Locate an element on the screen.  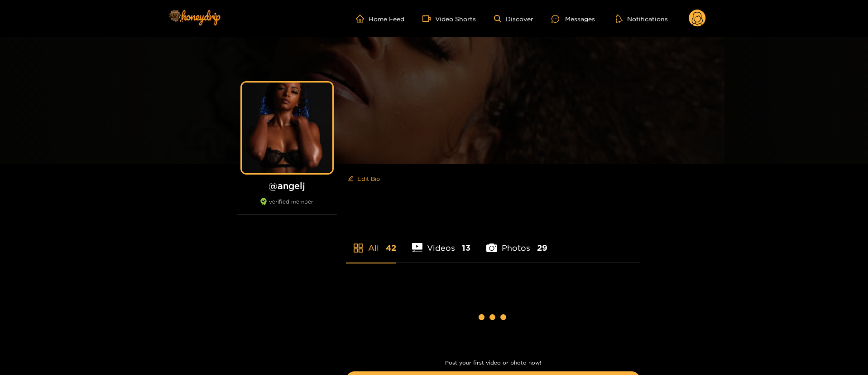
a: Home Feed is located at coordinates (380, 18).